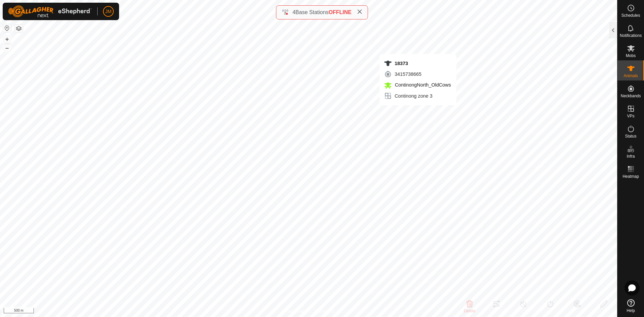  I want to click on span: JM, so click(109, 12).